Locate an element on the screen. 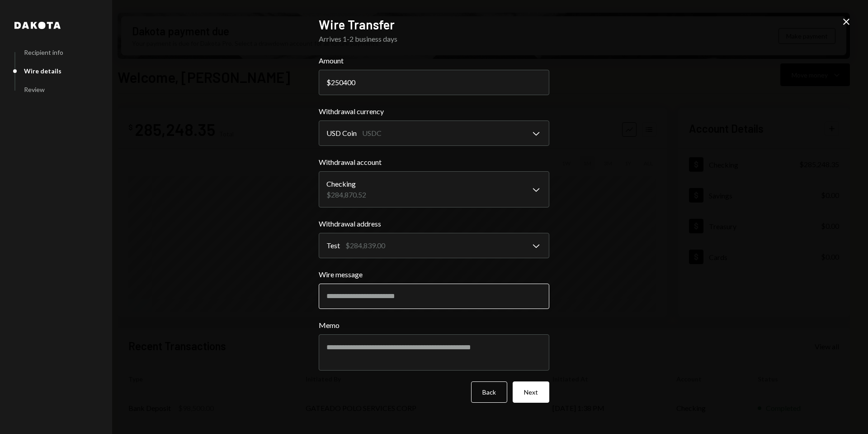 The image size is (868, 434). label: Amount is located at coordinates (434, 60).